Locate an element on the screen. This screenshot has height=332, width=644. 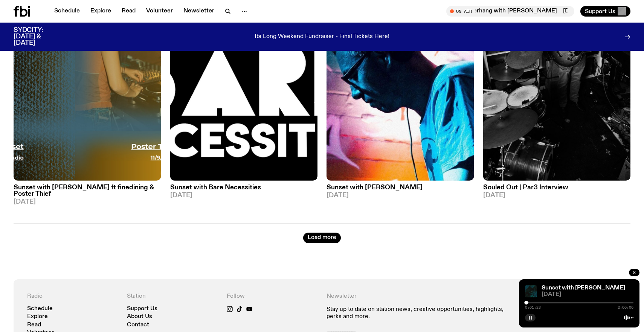
a: Volunteer is located at coordinates (160, 11).